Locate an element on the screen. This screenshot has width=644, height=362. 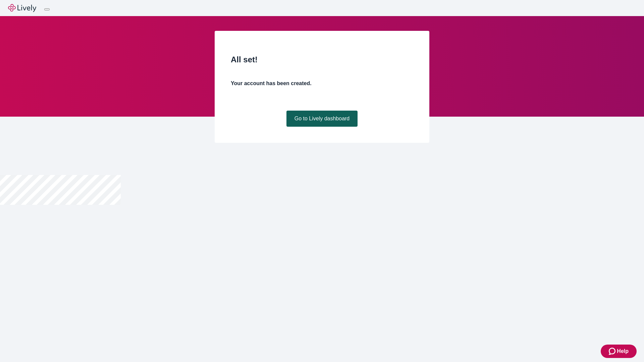
button: Zendesk support iconHelp is located at coordinates (619, 351).